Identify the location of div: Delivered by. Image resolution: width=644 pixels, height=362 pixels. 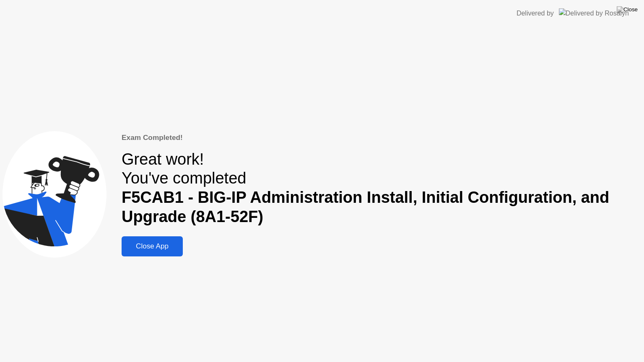
(535, 13).